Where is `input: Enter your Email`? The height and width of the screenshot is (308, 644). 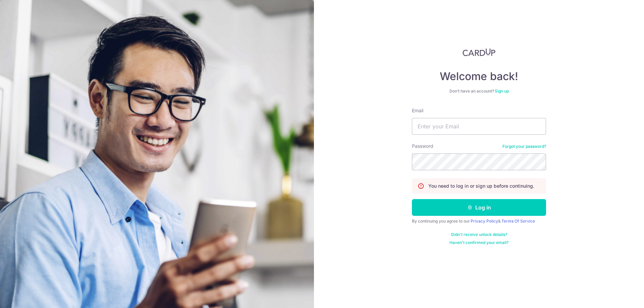
input: Enter your Email is located at coordinates (479, 127).